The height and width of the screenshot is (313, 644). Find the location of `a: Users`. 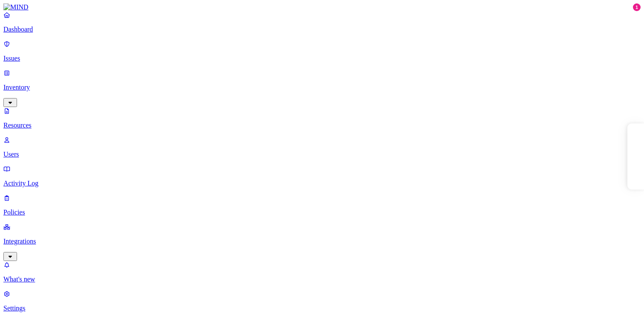

a: Users is located at coordinates (322, 147).